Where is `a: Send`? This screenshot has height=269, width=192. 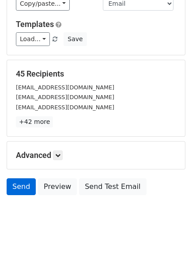
a: Send is located at coordinates (21, 187).